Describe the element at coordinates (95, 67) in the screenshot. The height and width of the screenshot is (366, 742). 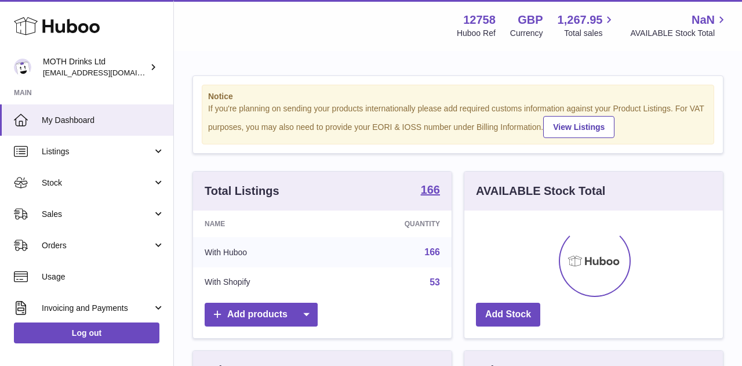
I see `div: MOTH Drinks Ltd` at that location.